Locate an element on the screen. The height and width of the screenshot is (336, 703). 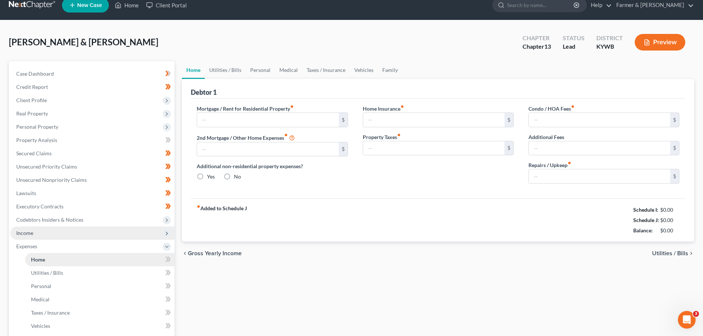
div: KYWB is located at coordinates (610, 46).